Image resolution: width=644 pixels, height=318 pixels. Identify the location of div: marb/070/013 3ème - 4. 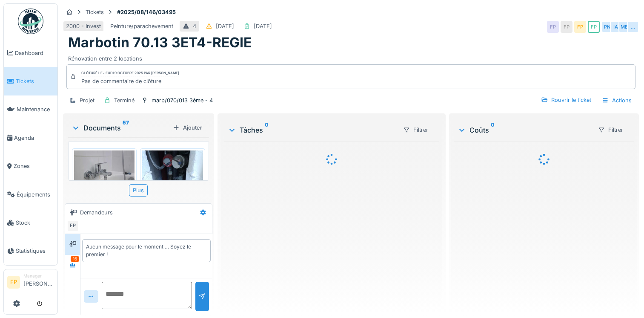
(182, 100).